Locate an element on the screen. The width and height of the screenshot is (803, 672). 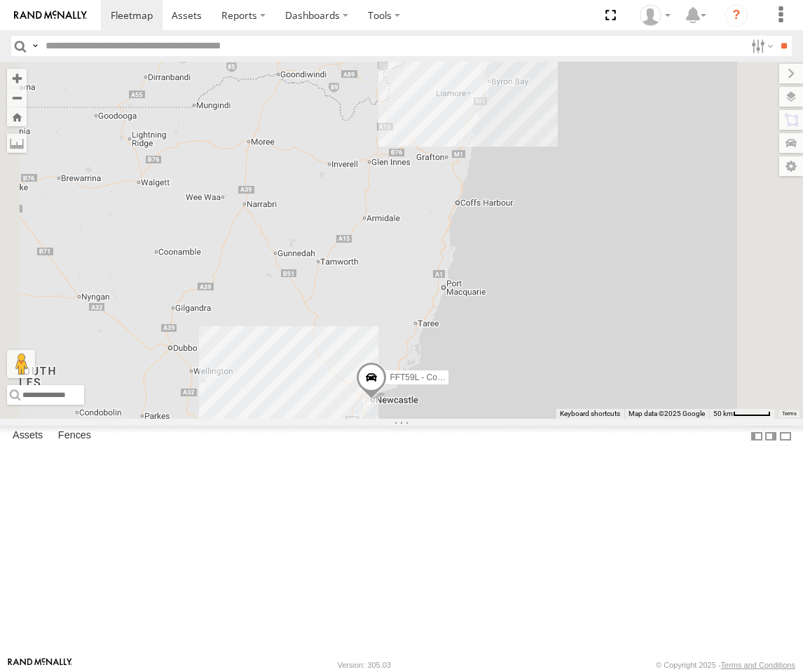
label: Dock Summary Table to the Right is located at coordinates (771, 436).